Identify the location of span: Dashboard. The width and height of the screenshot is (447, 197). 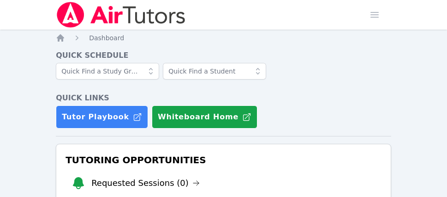
(107, 38).